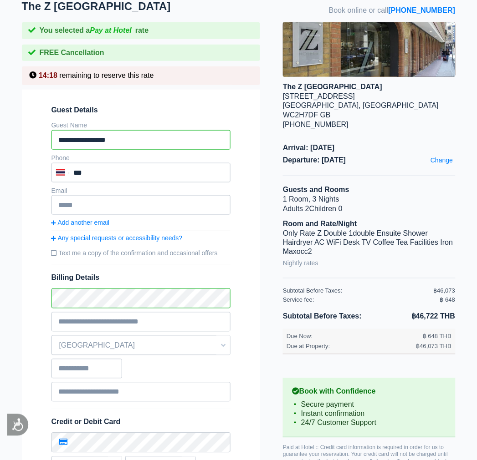  I want to click on li: Only Rate Z Double 1double Ensuite Shower Hairdryer AC WiFi Desk TV Coffee Tea Facilities Iron Ma..., so click(369, 243).